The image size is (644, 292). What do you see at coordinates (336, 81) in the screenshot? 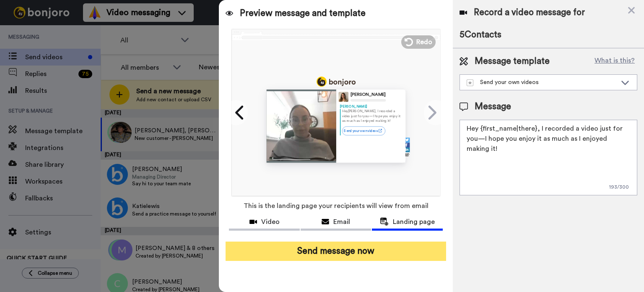
I see `img: logo_full.png` at bounding box center [336, 81].